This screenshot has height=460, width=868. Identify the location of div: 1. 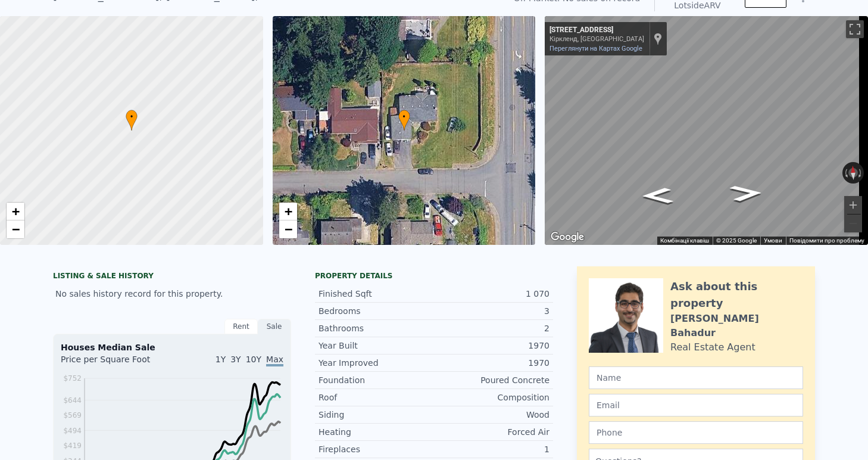
(492, 449).